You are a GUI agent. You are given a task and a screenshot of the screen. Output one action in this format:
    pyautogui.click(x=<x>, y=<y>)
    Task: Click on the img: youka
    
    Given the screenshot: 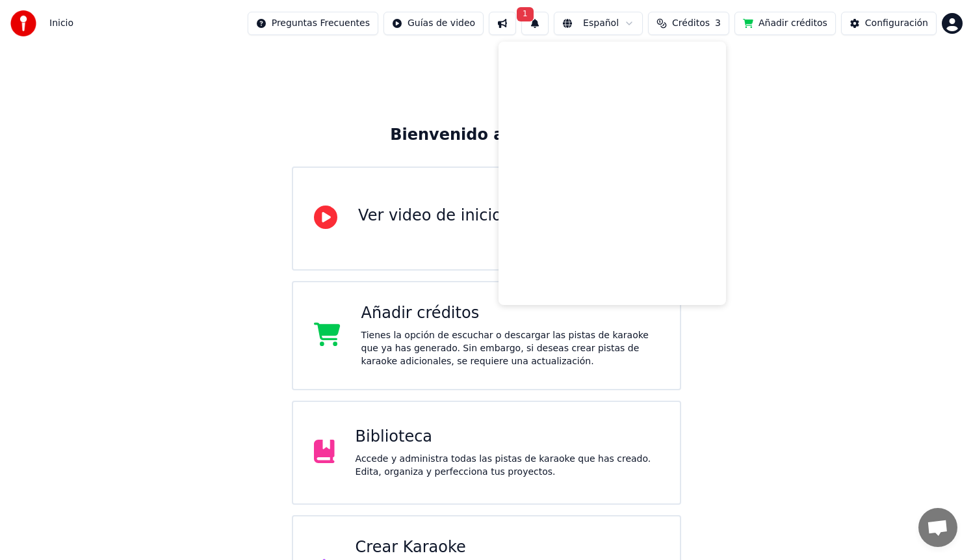 What is the action you would take?
    pyautogui.click(x=24, y=24)
    